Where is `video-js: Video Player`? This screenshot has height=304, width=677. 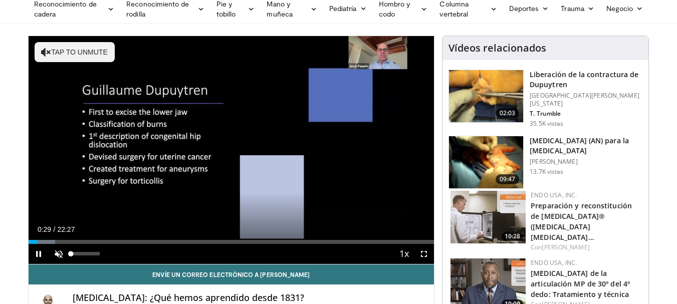 video-js: Video Player is located at coordinates (231, 150).